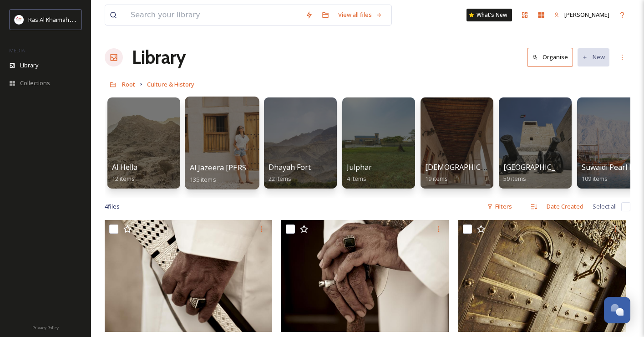 This screenshot has width=644, height=337. Describe the element at coordinates (128, 84) in the screenshot. I see `a: Root` at that location.